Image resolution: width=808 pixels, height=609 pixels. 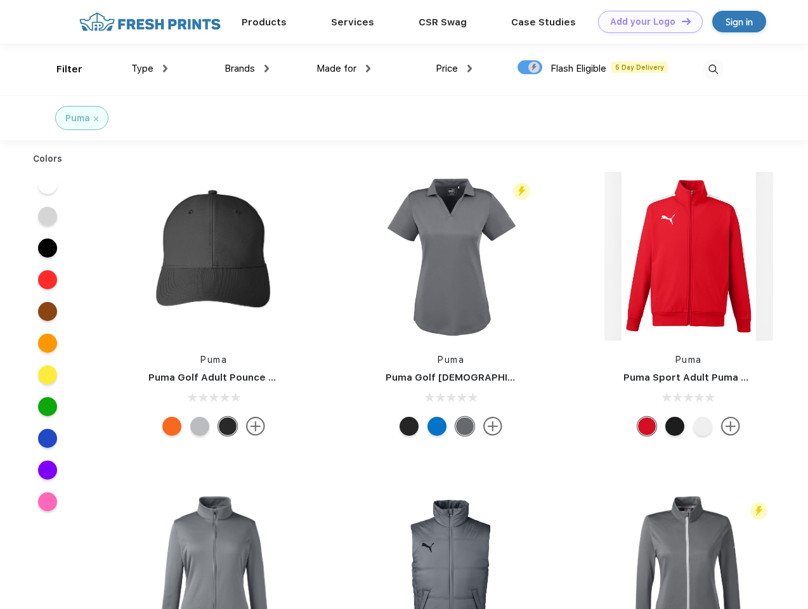 I want to click on a: Products, so click(x=264, y=22).